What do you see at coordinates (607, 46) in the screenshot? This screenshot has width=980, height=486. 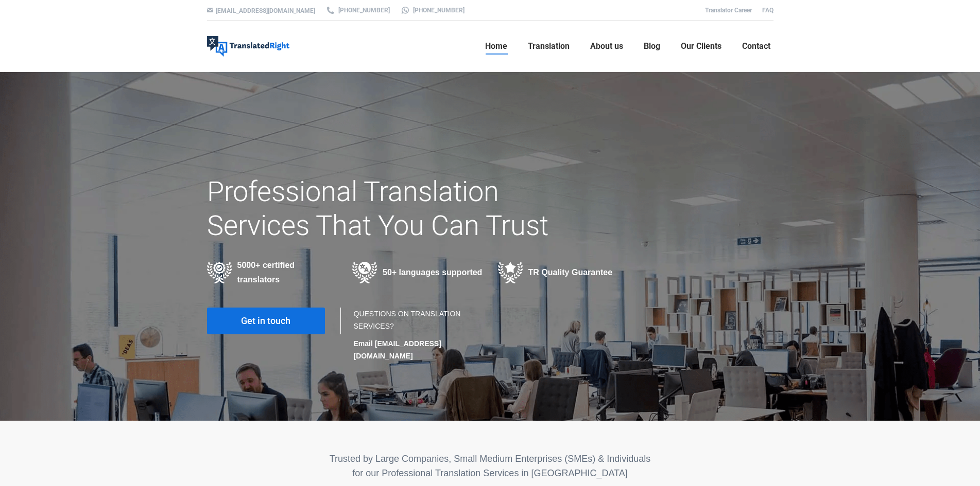 I see `span: About us` at bounding box center [607, 46].